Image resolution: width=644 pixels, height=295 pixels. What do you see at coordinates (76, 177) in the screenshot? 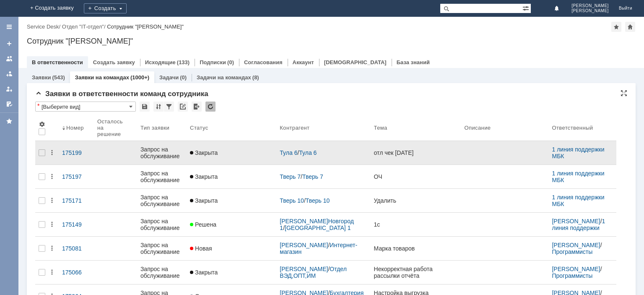
I see `div: 175197` at bounding box center [76, 177].